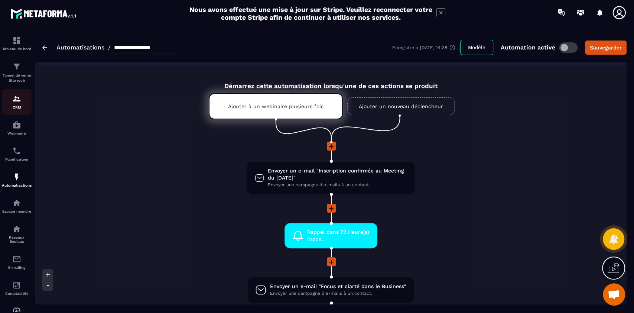 The width and height of the screenshot is (634, 313). What do you see at coordinates (17, 133) in the screenshot?
I see `p: Webinaire` at bounding box center [17, 133].